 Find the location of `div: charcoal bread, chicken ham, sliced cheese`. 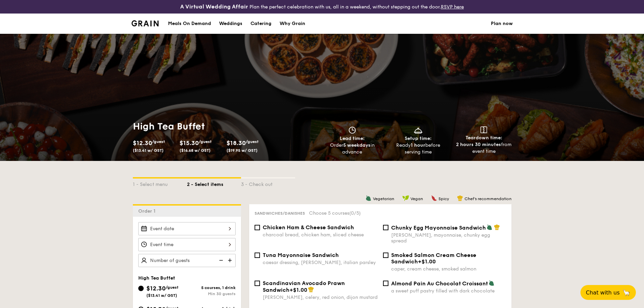

div: charcoal bread, chicken ham, sliced cheese is located at coordinates (321, 235).